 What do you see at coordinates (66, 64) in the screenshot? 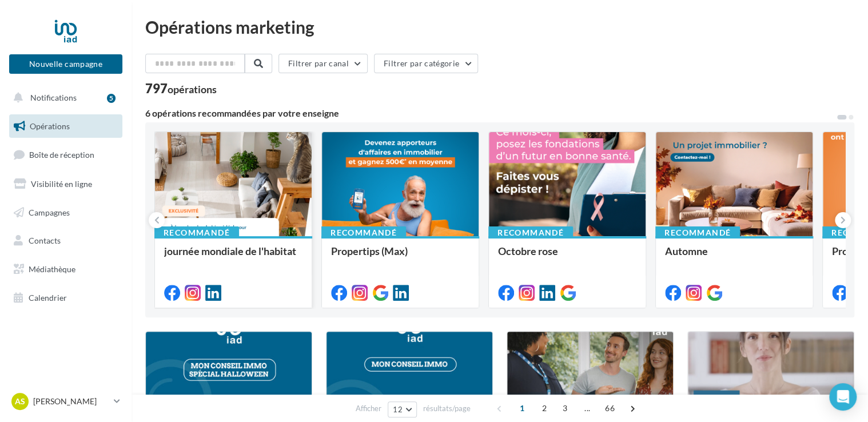
I see `button: Nouvelle campagne` at bounding box center [66, 64].